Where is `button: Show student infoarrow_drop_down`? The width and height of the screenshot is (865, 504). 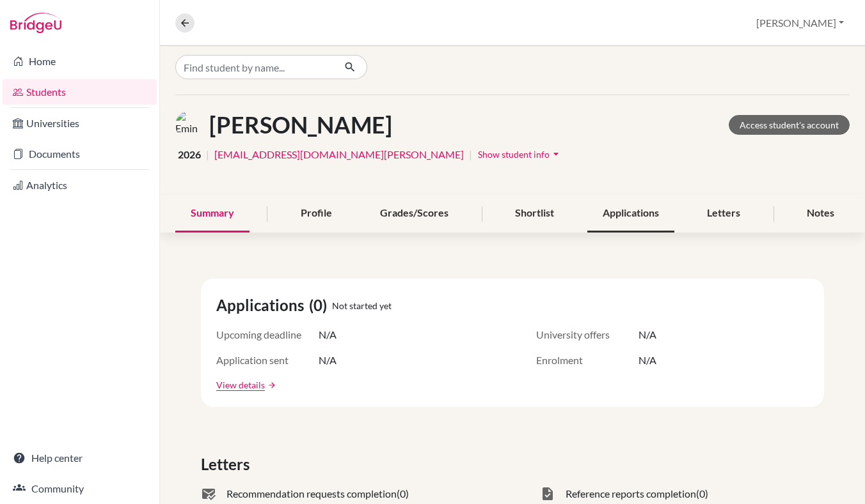
button: Show student infoarrow_drop_down is located at coordinates (520, 154).